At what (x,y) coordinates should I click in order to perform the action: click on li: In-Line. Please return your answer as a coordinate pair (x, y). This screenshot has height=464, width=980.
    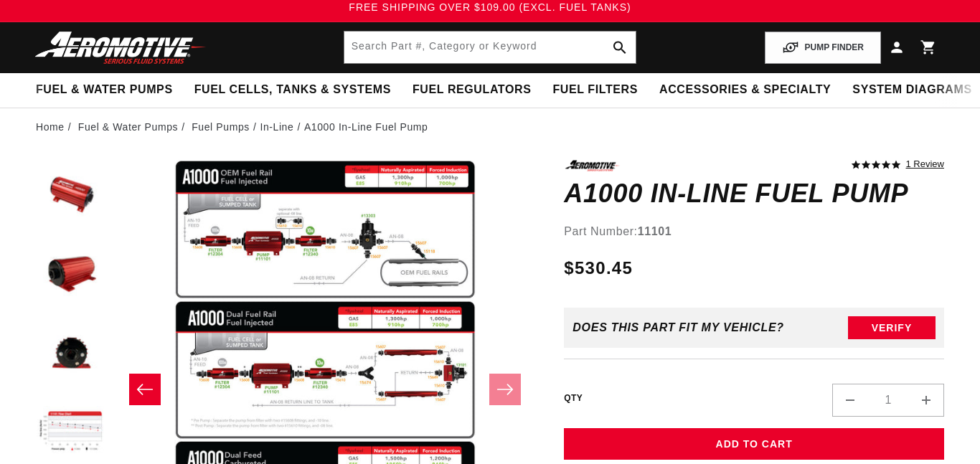
    Looking at the image, I should click on (282, 127).